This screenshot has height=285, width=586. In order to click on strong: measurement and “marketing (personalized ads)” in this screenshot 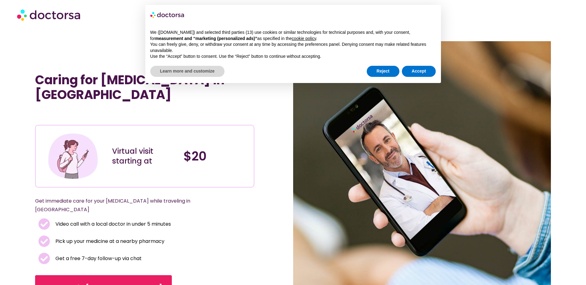, I will do `click(206, 38)`.